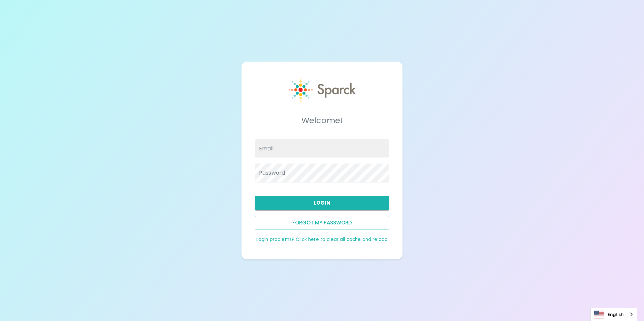  What do you see at coordinates (322, 90) in the screenshot?
I see `img: Sparck logo` at bounding box center [322, 90].